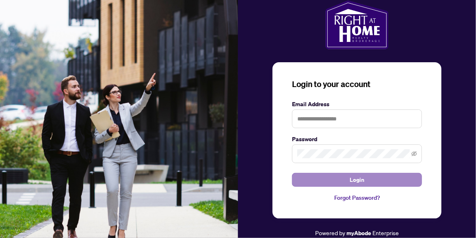 This screenshot has height=238, width=476. I want to click on a: myAbode, so click(359, 233).